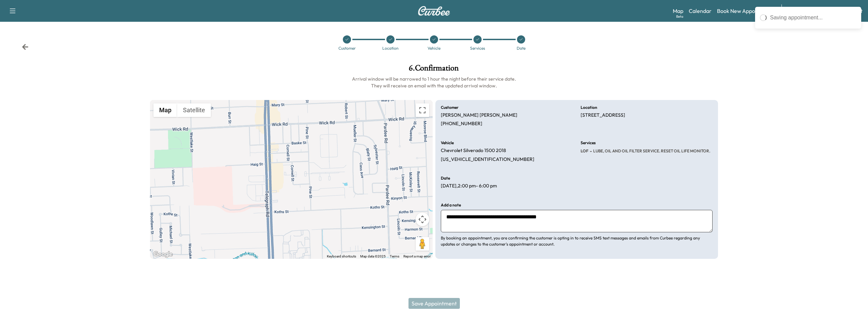 Image resolution: width=868 pixels, height=317 pixels. I want to click on a: Terms (opens in new tab), so click(395, 256).